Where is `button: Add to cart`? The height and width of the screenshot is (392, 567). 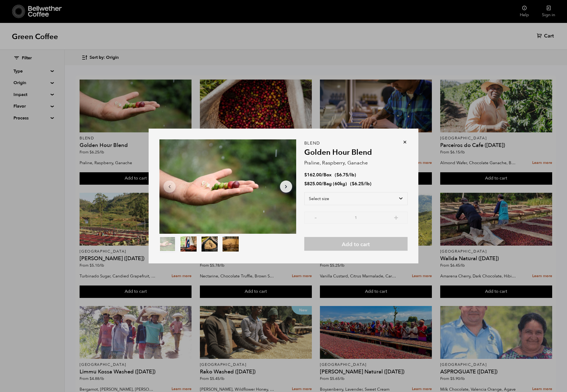
button: Add to cart is located at coordinates (355, 243).